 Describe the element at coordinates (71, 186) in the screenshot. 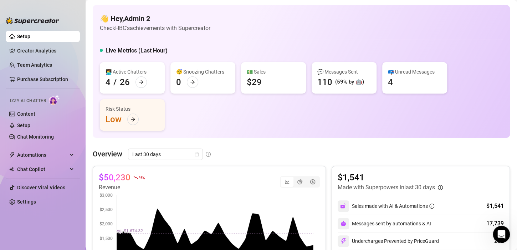

I see `textarea: Message…` at that location.